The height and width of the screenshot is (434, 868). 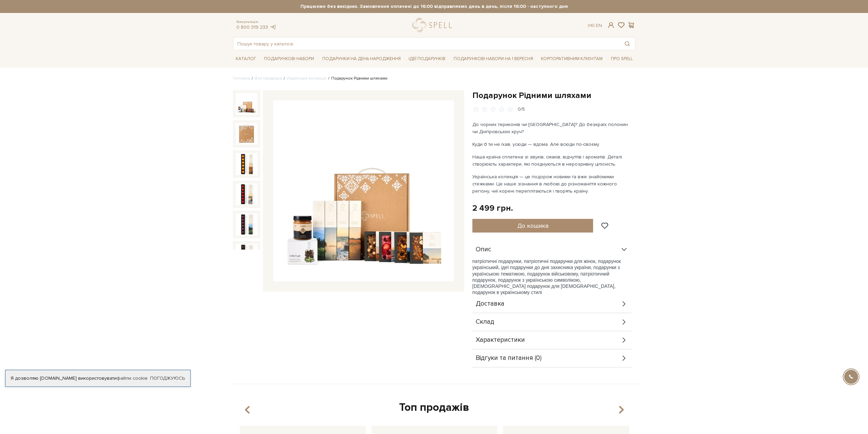 What do you see at coordinates (132, 378) in the screenshot?
I see `a: файли cookie` at bounding box center [132, 378].